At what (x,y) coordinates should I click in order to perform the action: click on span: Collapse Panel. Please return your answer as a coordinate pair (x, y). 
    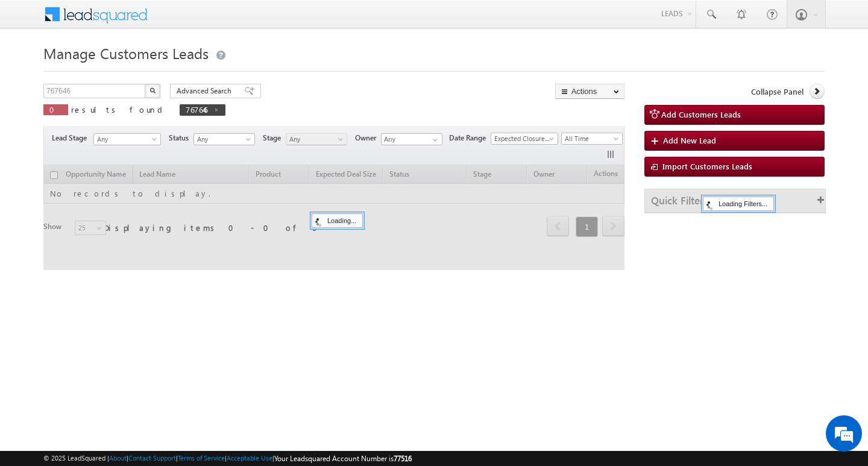
    Looking at the image, I should click on (777, 92).